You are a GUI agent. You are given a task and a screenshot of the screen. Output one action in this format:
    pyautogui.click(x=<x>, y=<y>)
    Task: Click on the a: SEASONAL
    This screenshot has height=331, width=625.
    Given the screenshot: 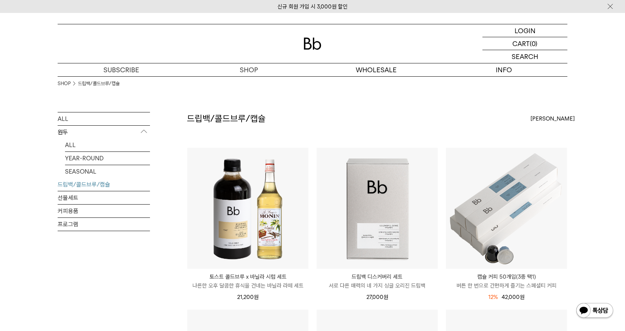 What is the action you would take?
    pyautogui.click(x=107, y=172)
    